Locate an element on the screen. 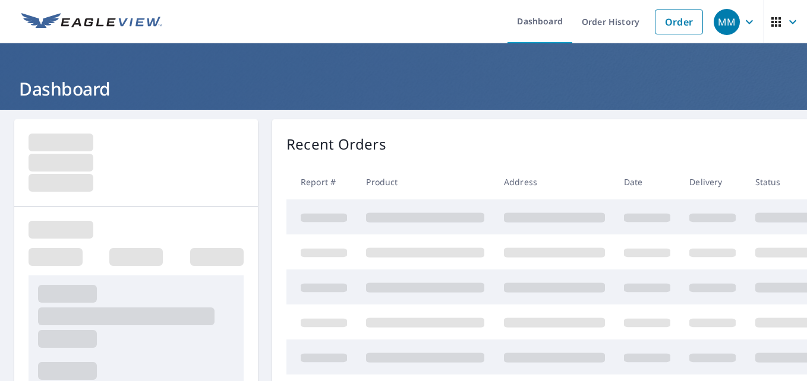  div: MM is located at coordinates (726, 22).